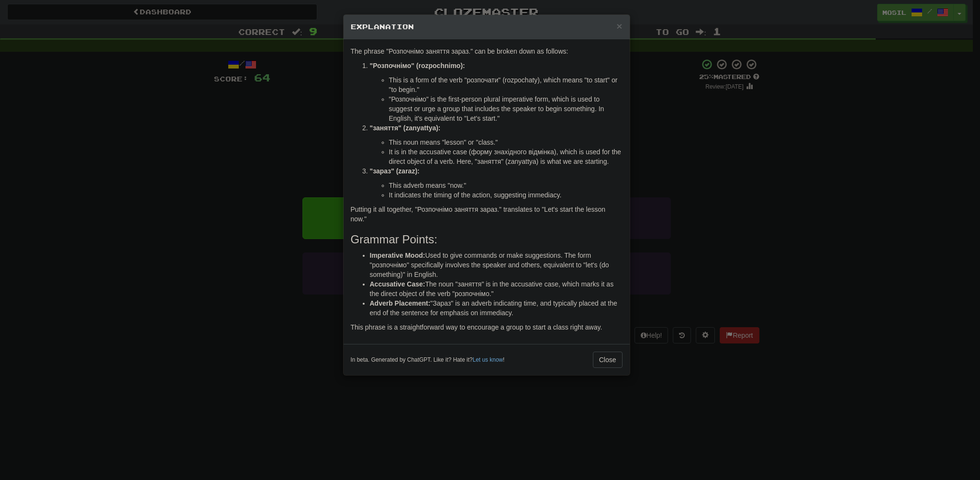  I want to click on strong: "заняття" (zanyattya):, so click(405, 128).